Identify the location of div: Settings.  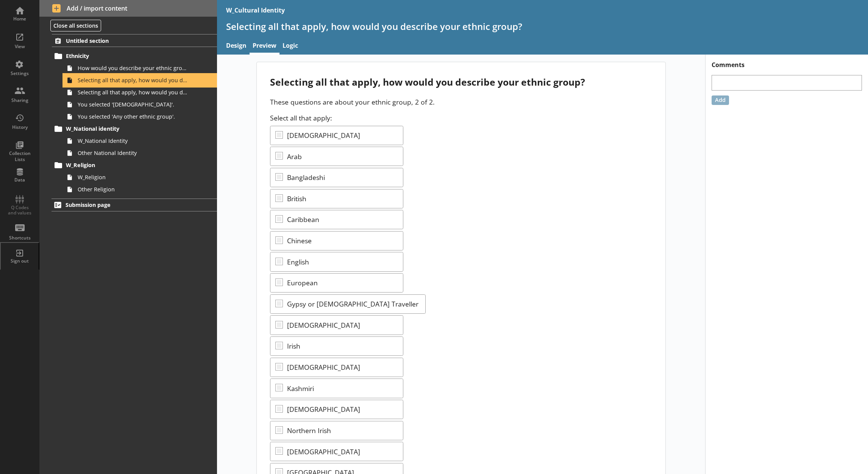
(19, 73).